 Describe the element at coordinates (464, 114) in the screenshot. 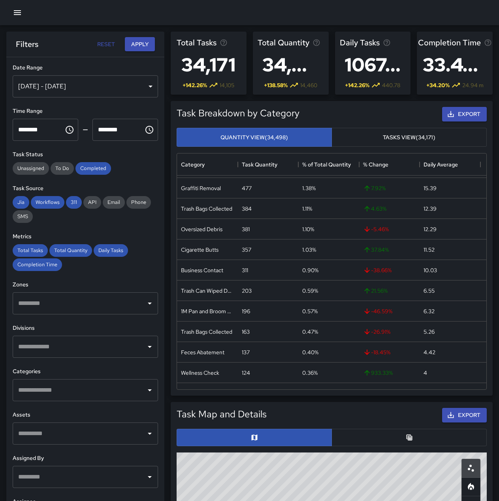

I see `button: Export` at that location.